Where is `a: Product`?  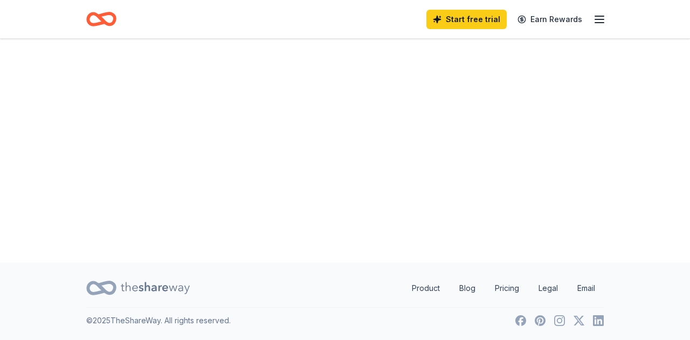 a: Product is located at coordinates (426, 289).